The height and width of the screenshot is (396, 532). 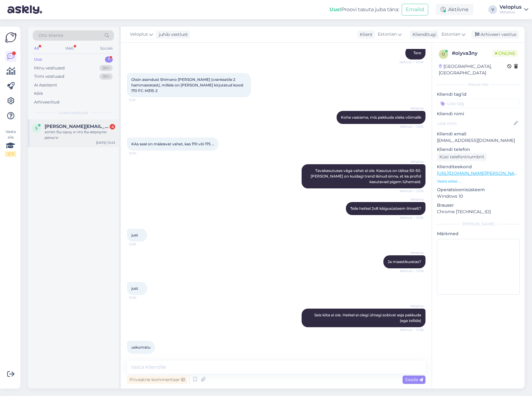 I want to click on div: 2 / 3, so click(x=10, y=154).